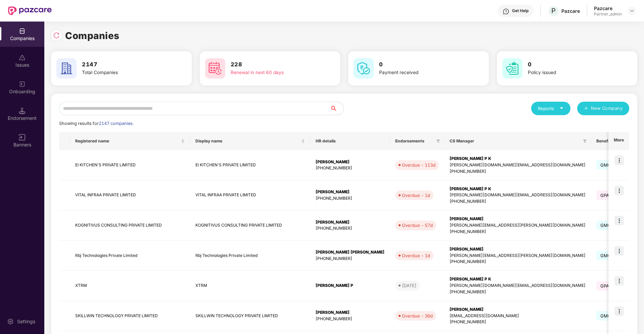 This screenshot has width=644, height=334. Describe the element at coordinates (10, 321) in the screenshot. I see `img: svg+xml;base64,PHN2ZyBpZD0iU2V0dGluZy0yMHgyMCIgeG1sbnM9Imh0dHA6Ly93d3cudzMub3JnLzIwMDAvc3ZnIiB3aW...` at that location.